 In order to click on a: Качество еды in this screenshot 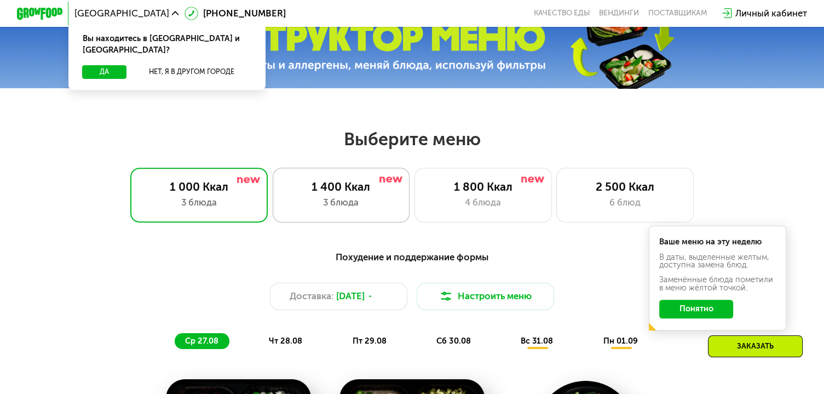, I will do `click(562, 13)`.